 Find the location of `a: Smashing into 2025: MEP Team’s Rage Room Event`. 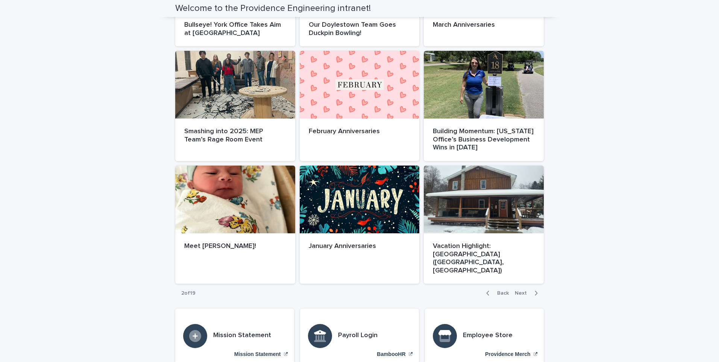

a: Smashing into 2025: MEP Team’s Rage Room Event is located at coordinates (235, 106).